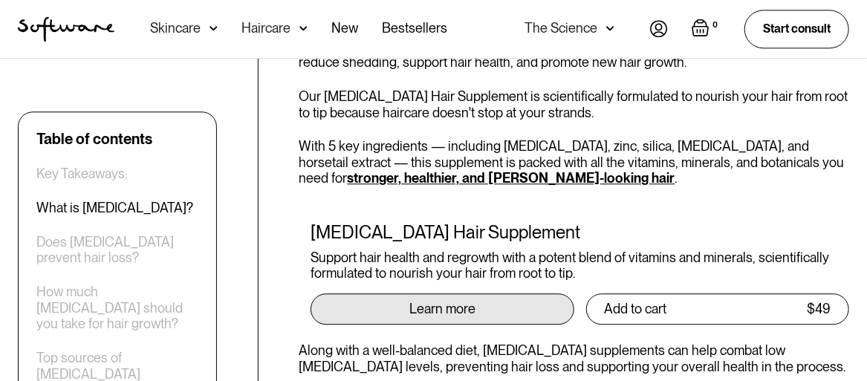 The image size is (867, 381). I want to click on div: Learn more, so click(442, 309).